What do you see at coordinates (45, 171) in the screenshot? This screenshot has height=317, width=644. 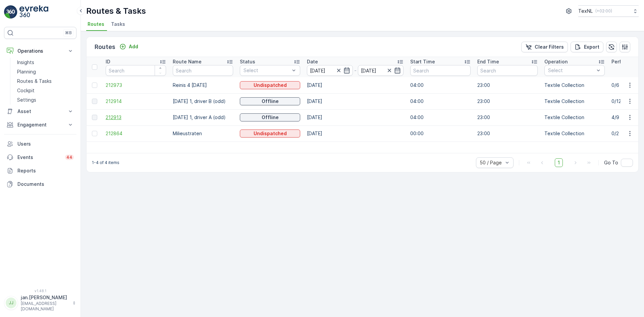 I see `p: Reports` at bounding box center [45, 171].